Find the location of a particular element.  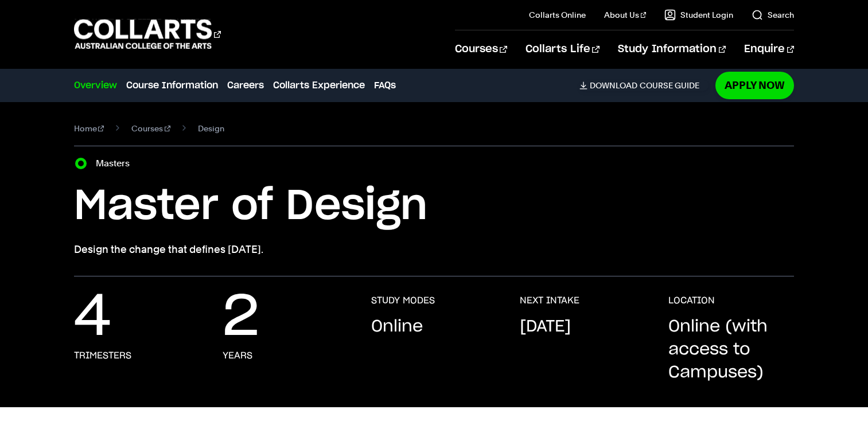

h3: Trimesters is located at coordinates (103, 356).